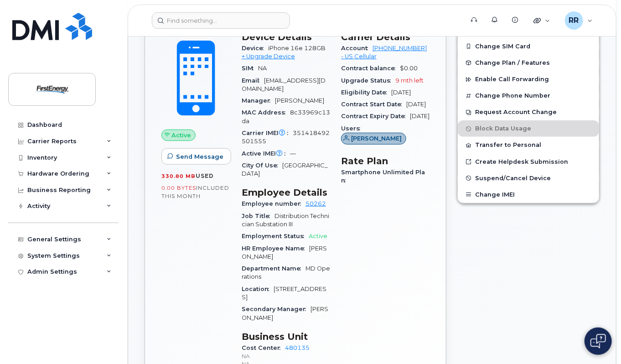 The image size is (621, 364). What do you see at coordinates (274, 268) in the screenshot?
I see `span: Department Name` at bounding box center [274, 268].